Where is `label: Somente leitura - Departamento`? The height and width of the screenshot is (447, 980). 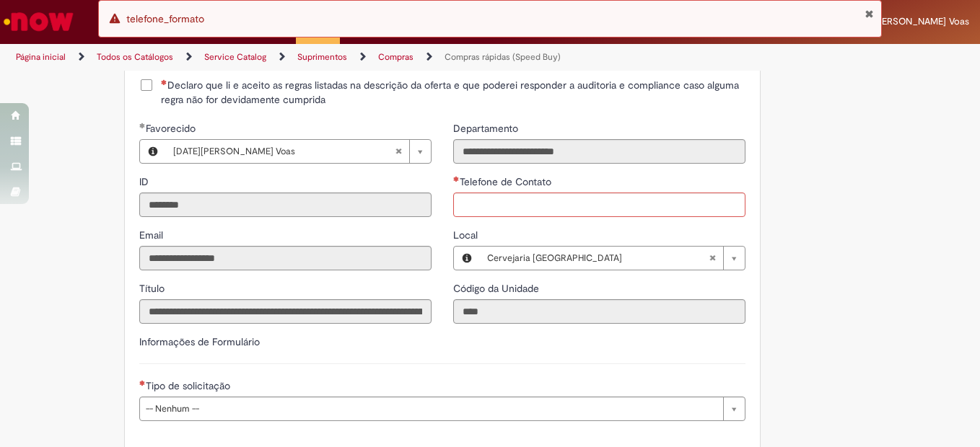
label: Somente leitura - Departamento is located at coordinates (487, 128).